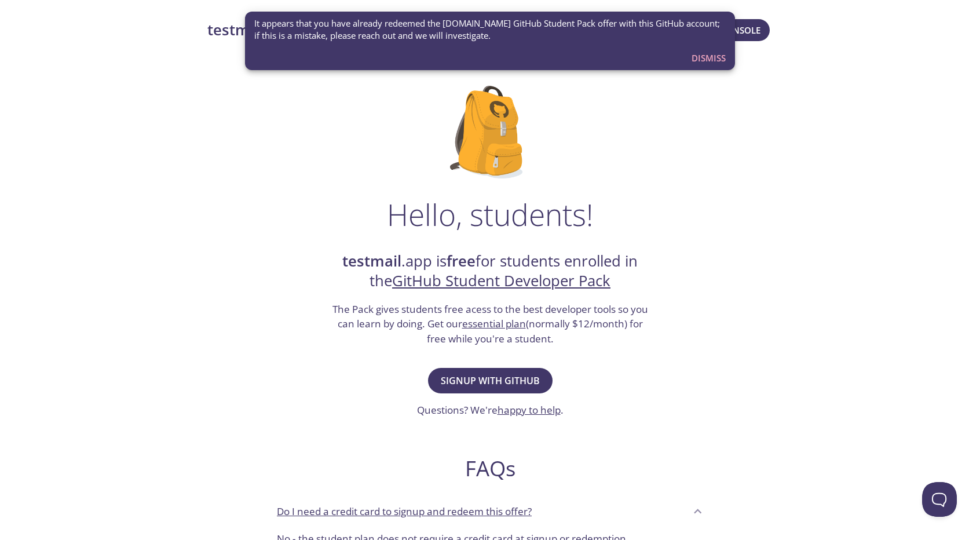  What do you see at coordinates (490, 511) in the screenshot?
I see `div: Do I need a credit card to signup and redeem this offer?` at bounding box center [490, 511].